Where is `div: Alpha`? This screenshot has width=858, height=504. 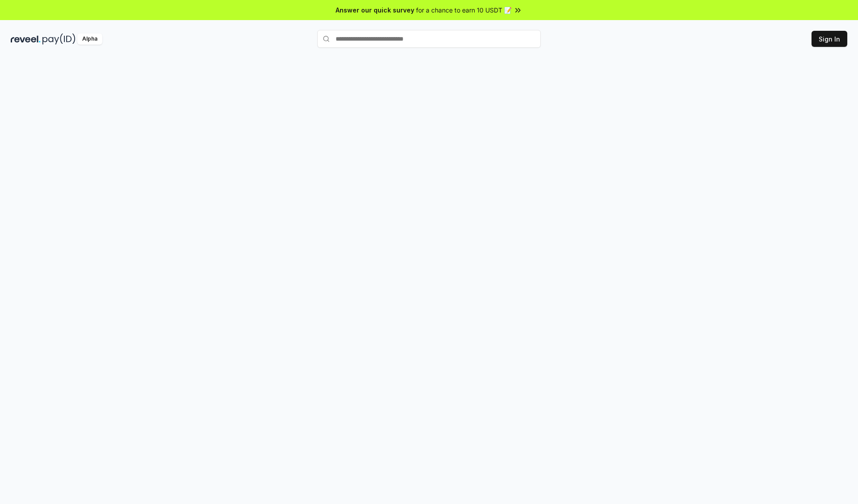 div: Alpha is located at coordinates (90, 39).